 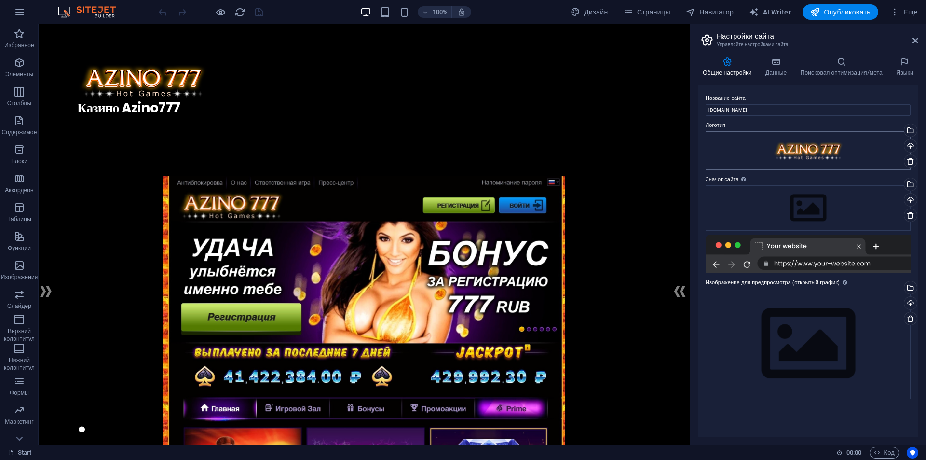 What do you see at coordinates (884, 452) in the screenshot?
I see `span: Код` at bounding box center [884, 452].